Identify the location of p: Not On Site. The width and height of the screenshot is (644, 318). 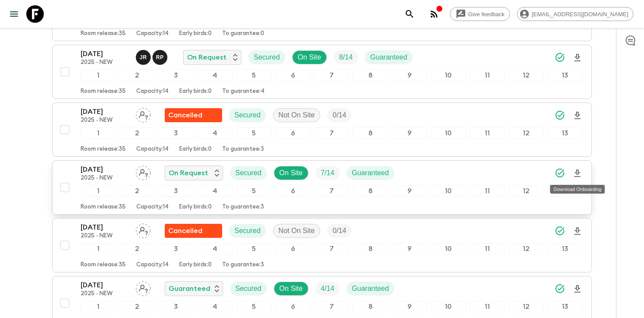
(296, 115).